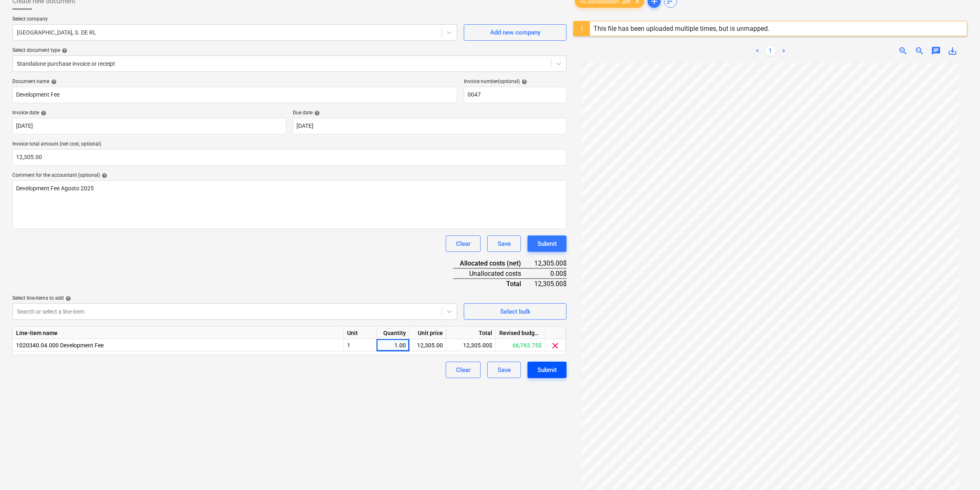 The image size is (980, 490). I want to click on div: This file has been uploaded multiple times, but is unmapped., so click(681, 28).